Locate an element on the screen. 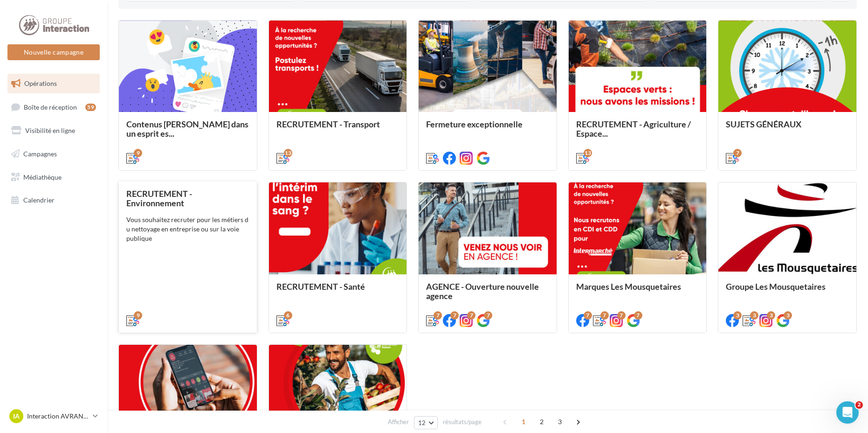  span: RECRUTEMENT - Transport is located at coordinates (328, 124).